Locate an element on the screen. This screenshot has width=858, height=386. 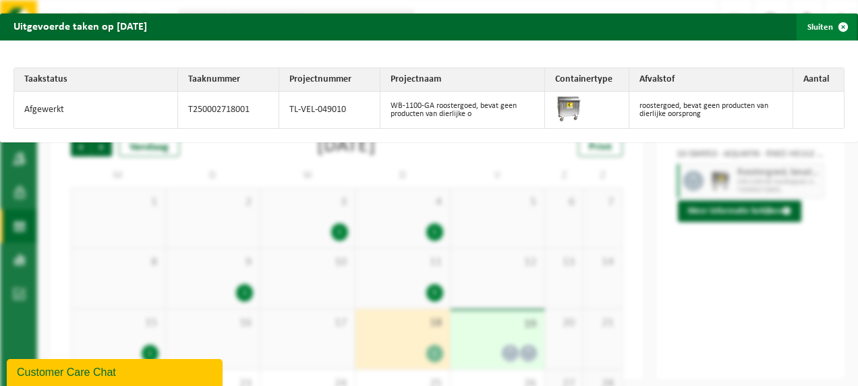
th: Projectnummer is located at coordinates (330, 80).